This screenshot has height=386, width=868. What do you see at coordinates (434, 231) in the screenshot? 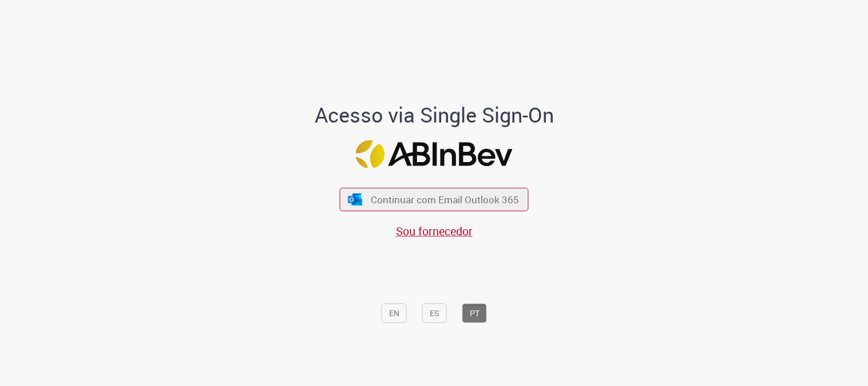
I see `a: Sou fornecedor` at bounding box center [434, 231].